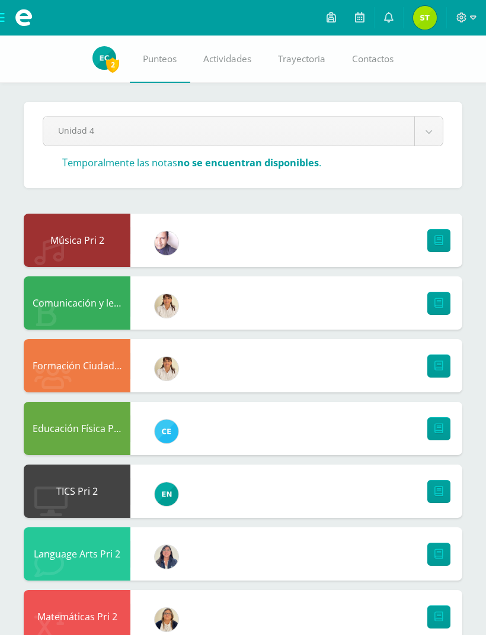 Image resolution: width=486 pixels, height=635 pixels. Describe the element at coordinates (301, 59) in the screenshot. I see `span: Trayectoria` at that location.